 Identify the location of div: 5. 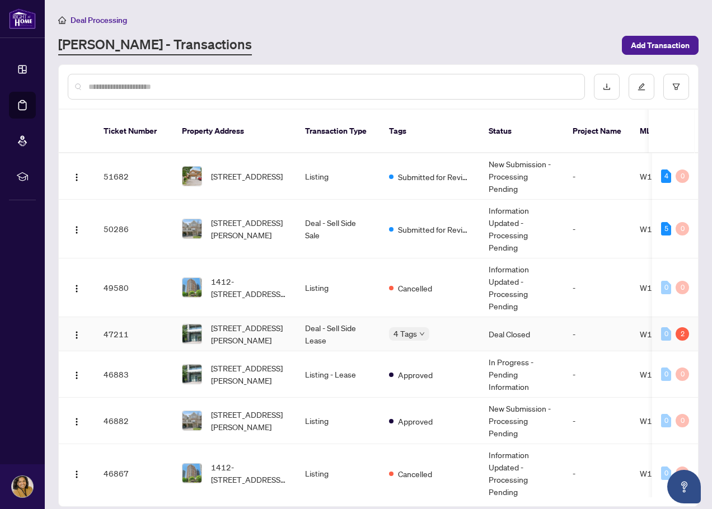
(666, 229).